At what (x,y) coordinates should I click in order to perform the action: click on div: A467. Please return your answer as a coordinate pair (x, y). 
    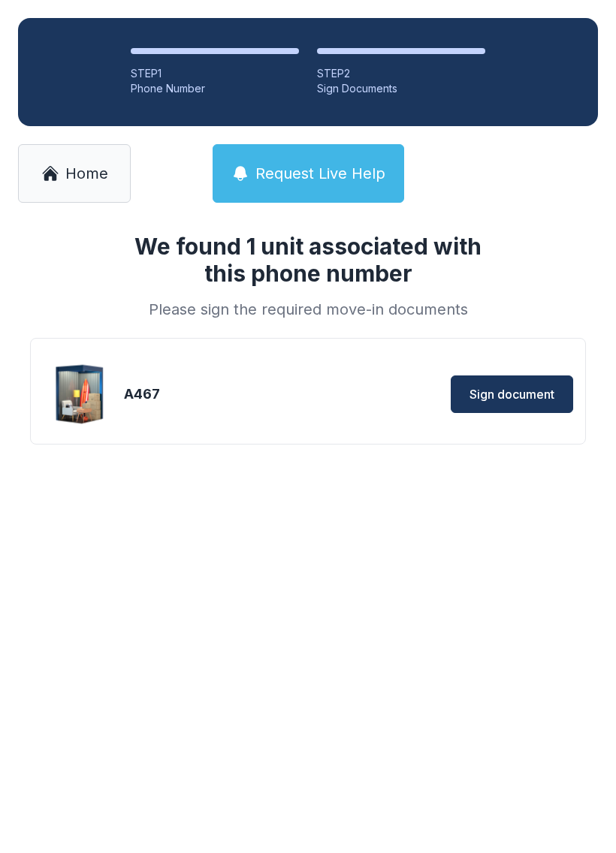
    Looking at the image, I should click on (214, 394).